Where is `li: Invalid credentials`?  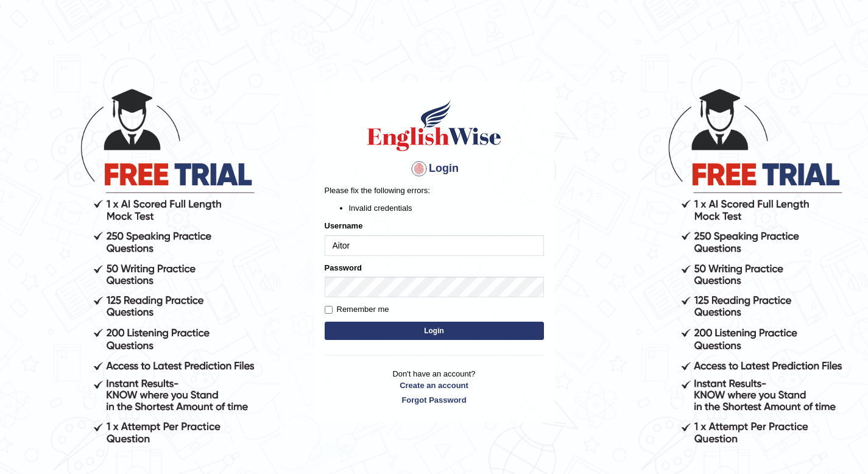 li: Invalid credentials is located at coordinates (446, 208).